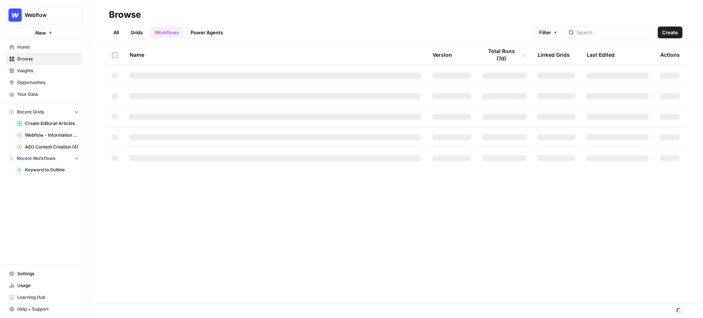 The width and height of the screenshot is (703, 318). Describe the element at coordinates (48, 273) in the screenshot. I see `span: Settings` at that location.